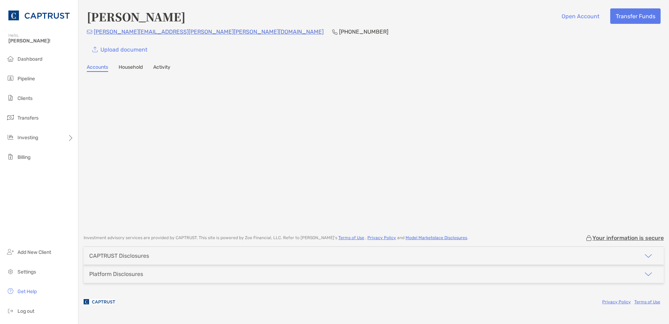 This screenshot has width=669, height=324. Describe the element at coordinates (335, 32) in the screenshot. I see `img: Phone Icon` at that location.